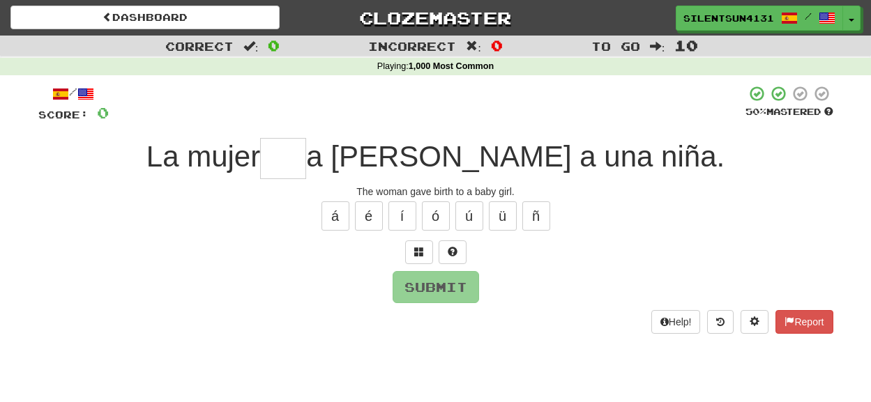 This screenshot has height=402, width=871. What do you see at coordinates (145, 17) in the screenshot?
I see `a: Dashboard` at bounding box center [145, 17].